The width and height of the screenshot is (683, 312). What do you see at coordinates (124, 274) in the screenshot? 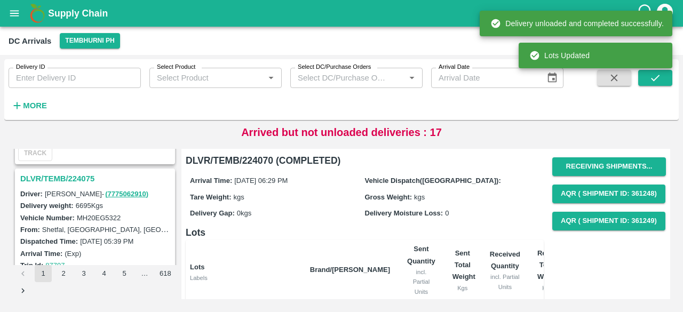
I see `button: Go to page 5` at bounding box center [124, 274].